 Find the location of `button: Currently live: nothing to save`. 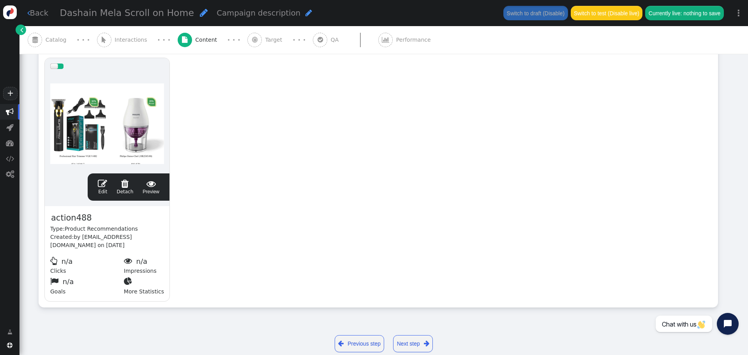

button: Currently live: nothing to save is located at coordinates (684, 13).